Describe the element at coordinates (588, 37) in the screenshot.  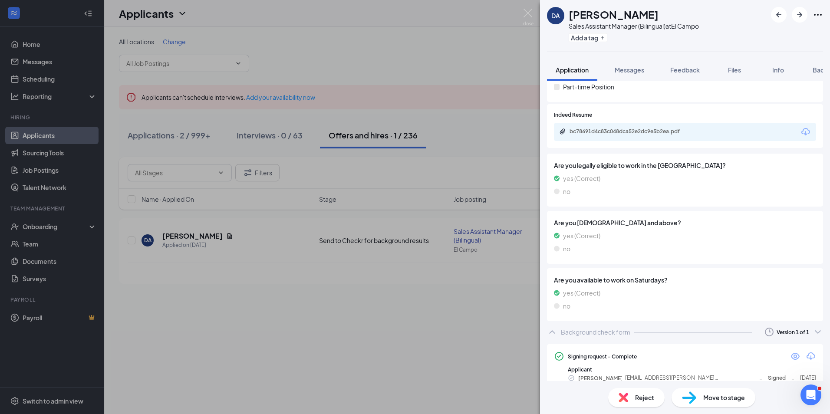
I see `button: PlusAdd a tag` at that location.